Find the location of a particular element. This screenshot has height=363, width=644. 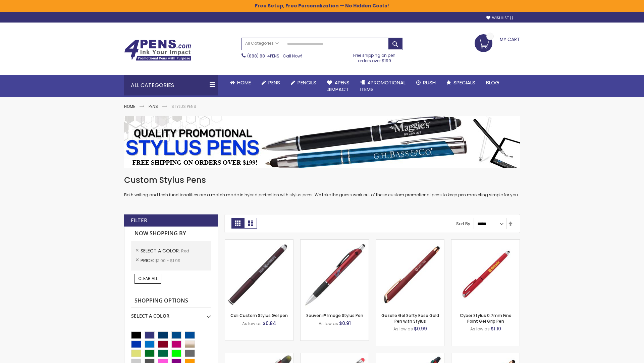

a: Cyber Stylus 0.7mm Fine Point Gel Grip Pen is located at coordinates (486, 317).